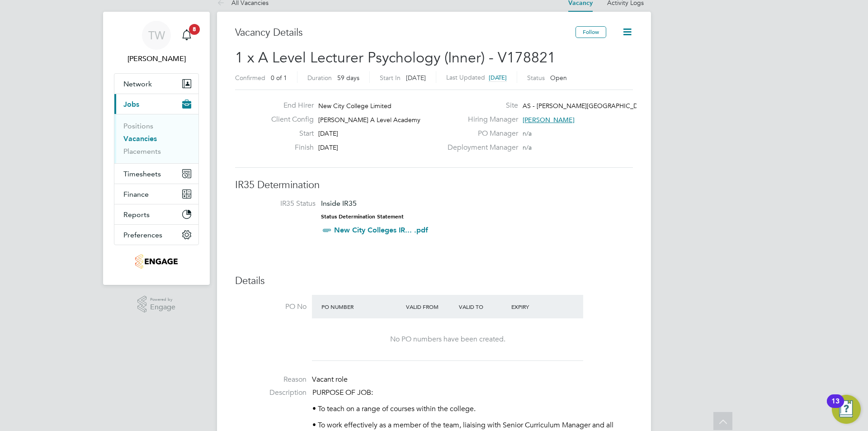 This screenshot has width=868, height=431. I want to click on label: Last Updated, so click(466, 78).